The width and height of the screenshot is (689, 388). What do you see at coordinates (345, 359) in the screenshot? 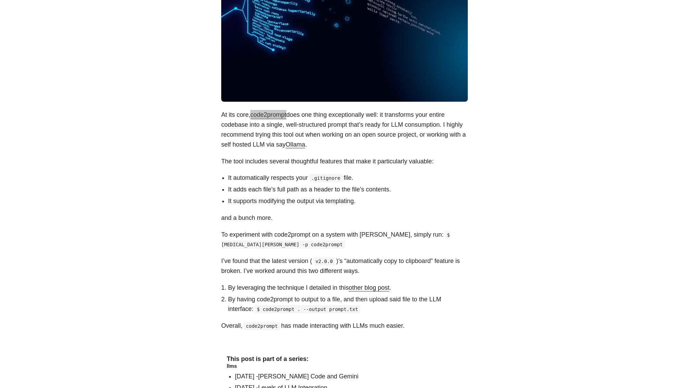
I see `h4: This post is part of a series:` at bounding box center [345, 359].